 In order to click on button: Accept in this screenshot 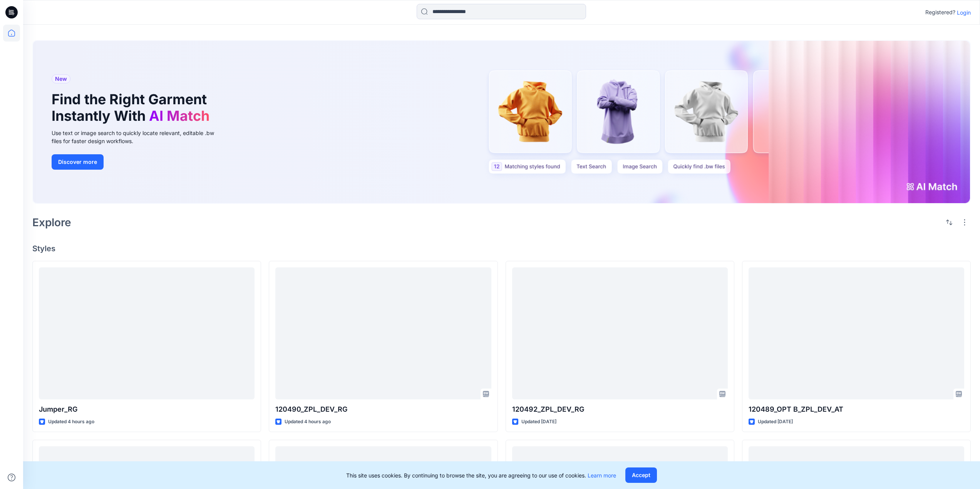, I will do `click(641, 475)`.